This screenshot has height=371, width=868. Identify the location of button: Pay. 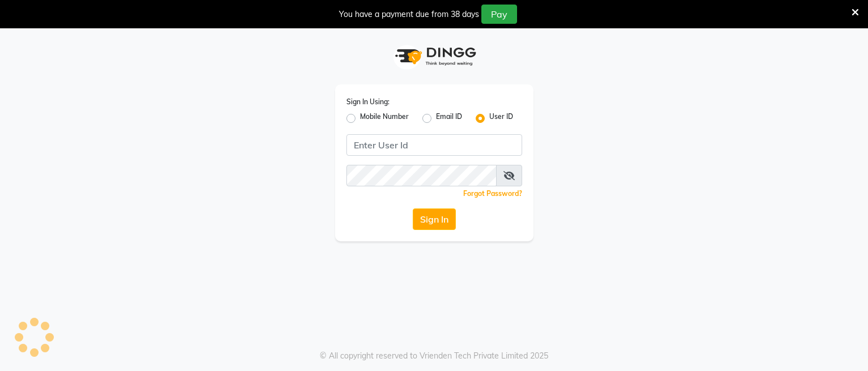
(499, 14).